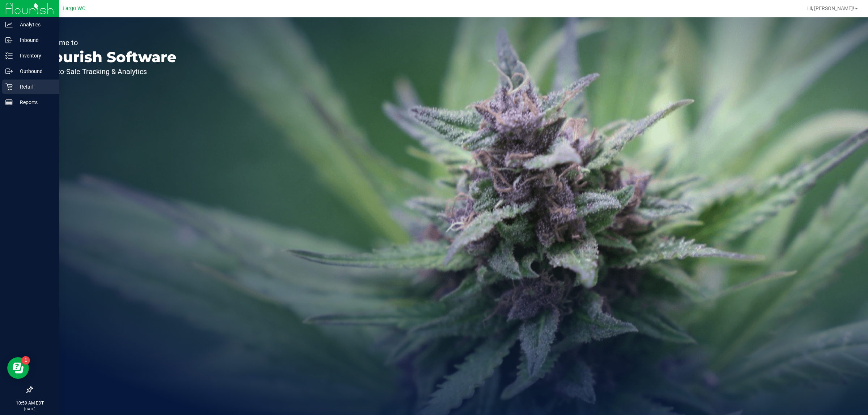 This screenshot has height=415, width=868. Describe the element at coordinates (108, 57) in the screenshot. I see `p: Flourish Software` at that location.